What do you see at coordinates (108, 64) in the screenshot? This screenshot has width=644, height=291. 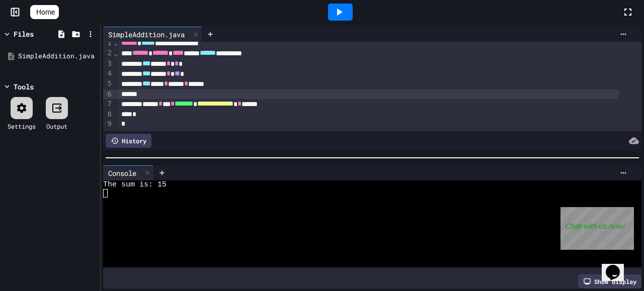 I see `div: 3` at bounding box center [108, 64].